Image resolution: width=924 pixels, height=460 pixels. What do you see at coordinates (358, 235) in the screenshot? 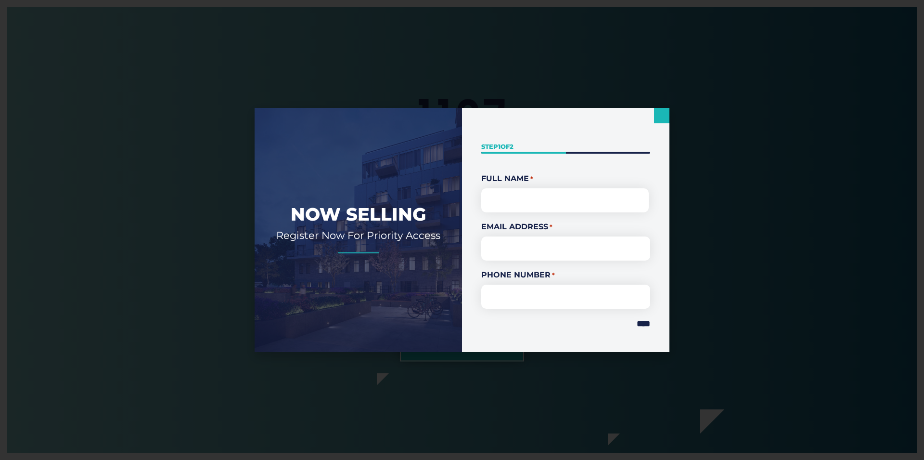
I see `h2: Register Now For Priority Access` at bounding box center [358, 235].